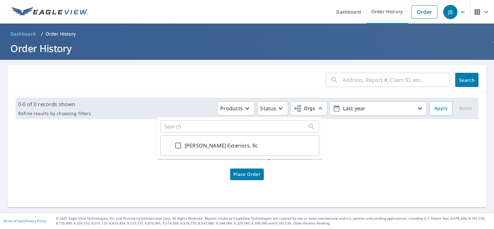 The image size is (494, 229). What do you see at coordinates (273, 221) in the screenshot?
I see `p: © 2025 Eagle View Technologies, Inc. and Pictometry International Corp. All Rights Reserved. Repo...` at bounding box center [273, 221].